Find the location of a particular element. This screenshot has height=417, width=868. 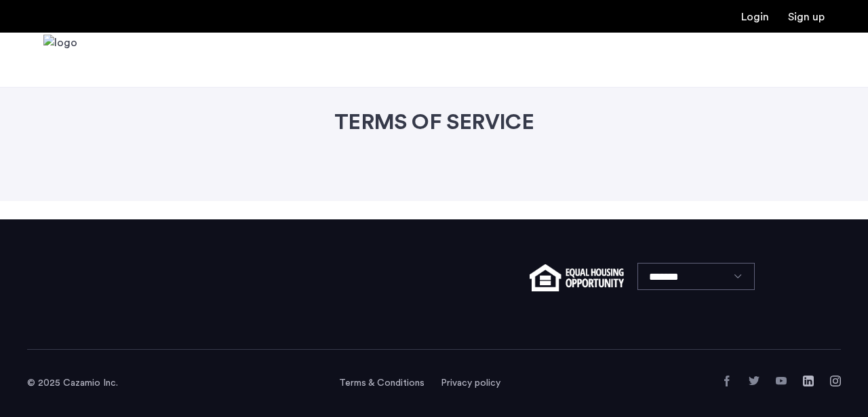

a: Facebook is located at coordinates (727, 381).